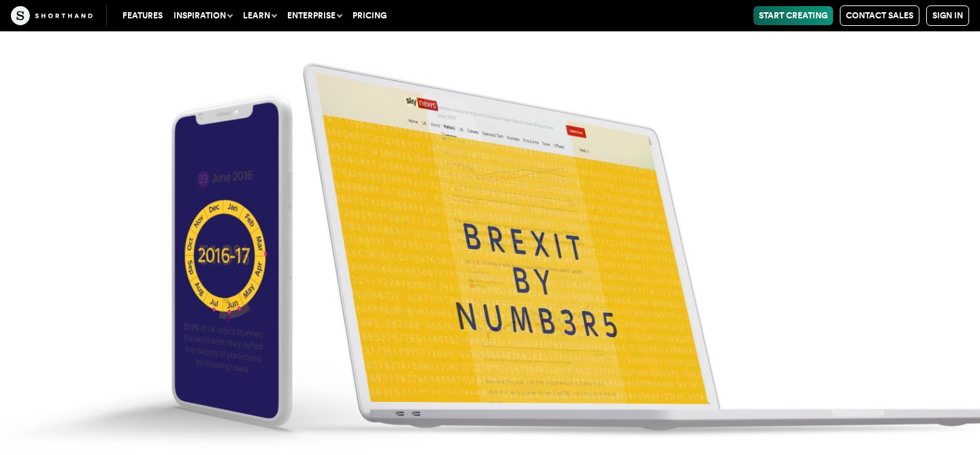  What do you see at coordinates (879, 16) in the screenshot?
I see `a: Contact Sales` at bounding box center [879, 16].